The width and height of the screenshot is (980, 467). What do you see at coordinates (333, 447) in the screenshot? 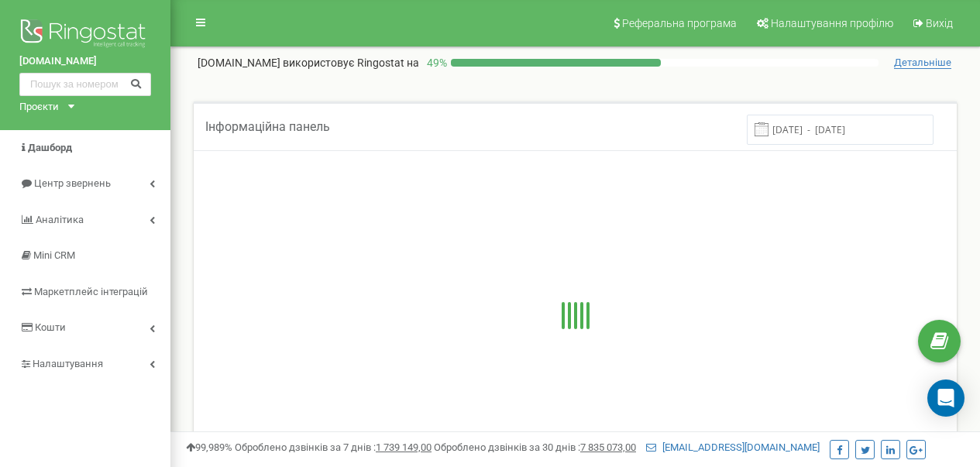
I see `span: Оброблено дзвінків за 7 днів :` at bounding box center [333, 447].